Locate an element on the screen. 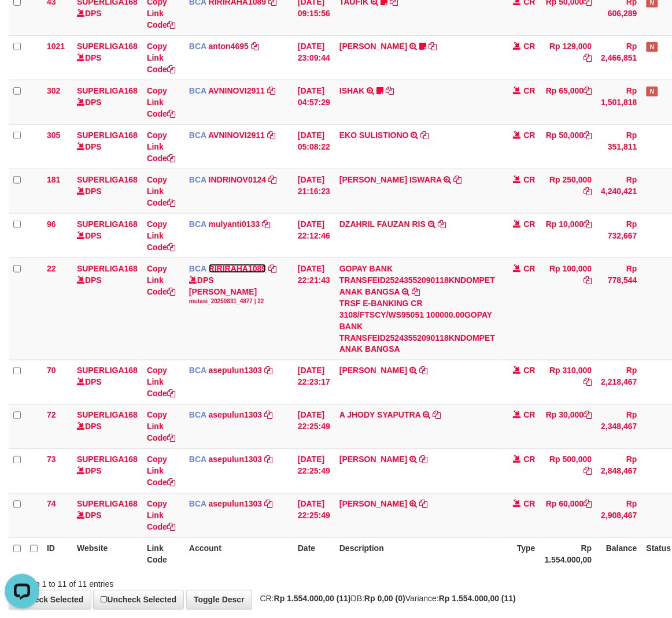 This screenshot has height=618, width=672. a: INDRINOV0124 is located at coordinates (238, 180).